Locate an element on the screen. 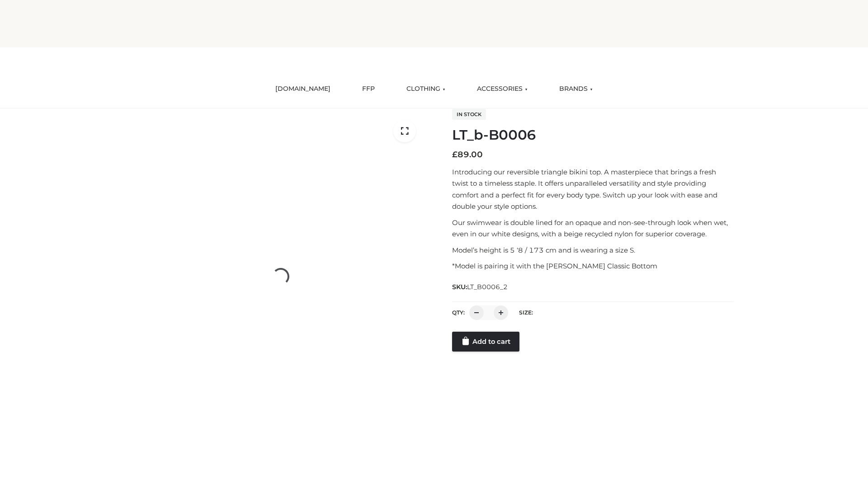  span: LT_B0006_2 is located at coordinates (488, 287).